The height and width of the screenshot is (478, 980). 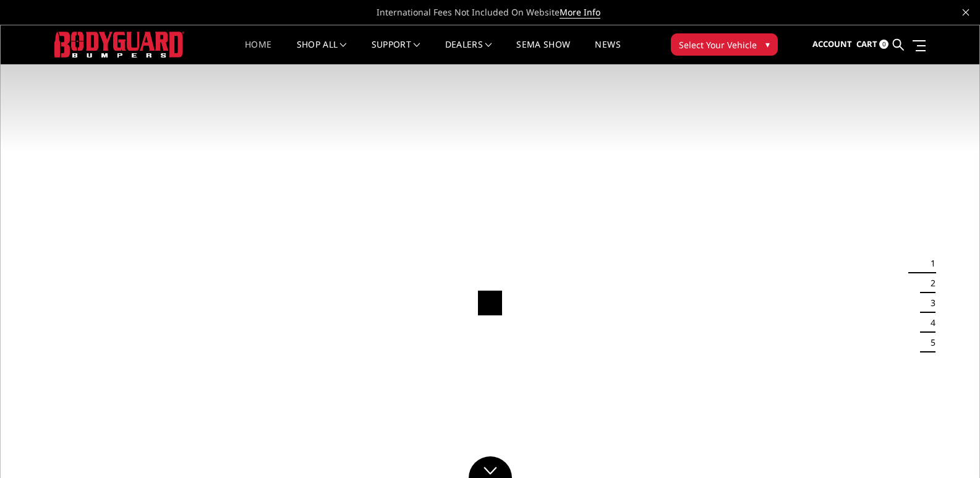 I want to click on a: More Info, so click(x=581, y=12).